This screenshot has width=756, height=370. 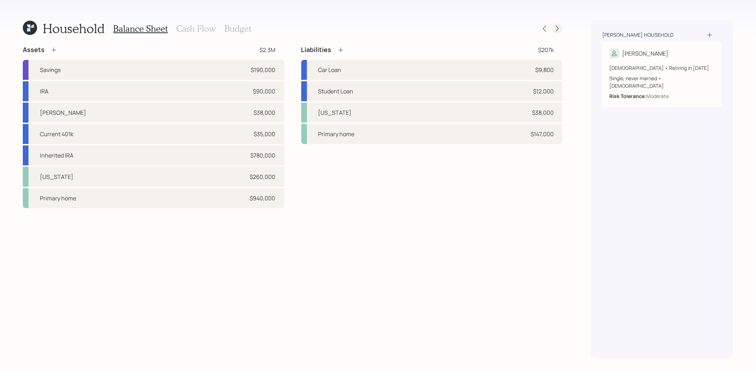 What do you see at coordinates (330, 70) in the screenshot?
I see `div: Car Loan` at bounding box center [330, 70].